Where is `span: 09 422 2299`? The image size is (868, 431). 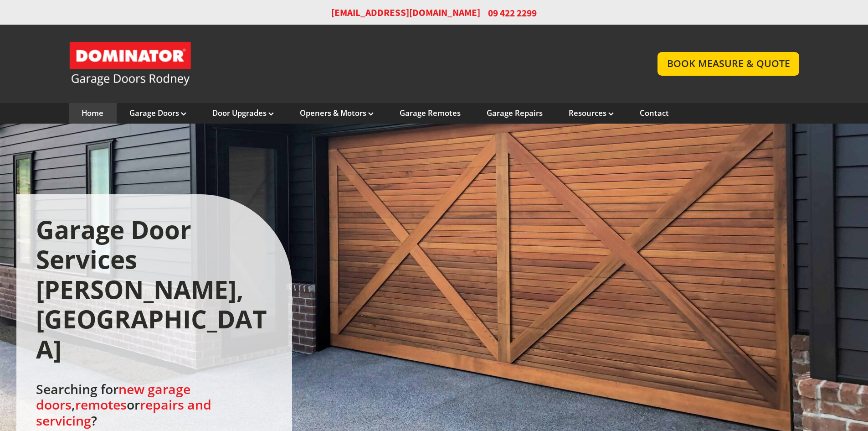
span: 09 422 2299 is located at coordinates (512, 13).